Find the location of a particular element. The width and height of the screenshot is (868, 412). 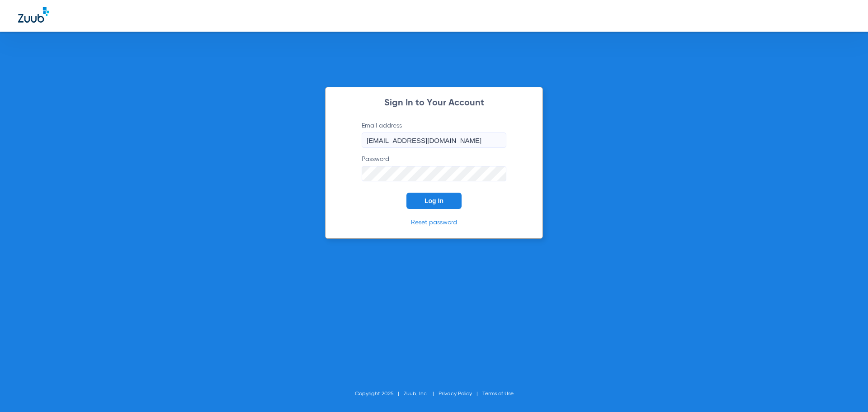

img: Zuub Logo is located at coordinates (34, 14).